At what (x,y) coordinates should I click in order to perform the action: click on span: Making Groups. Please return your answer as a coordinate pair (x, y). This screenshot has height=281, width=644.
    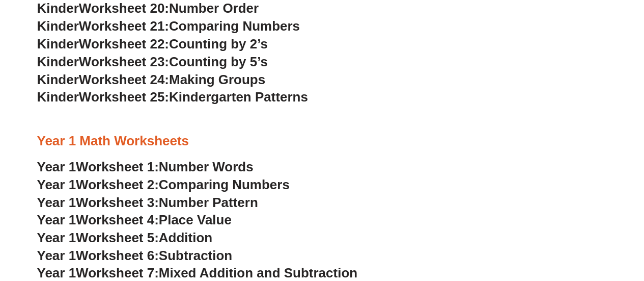
    Looking at the image, I should click on (217, 80).